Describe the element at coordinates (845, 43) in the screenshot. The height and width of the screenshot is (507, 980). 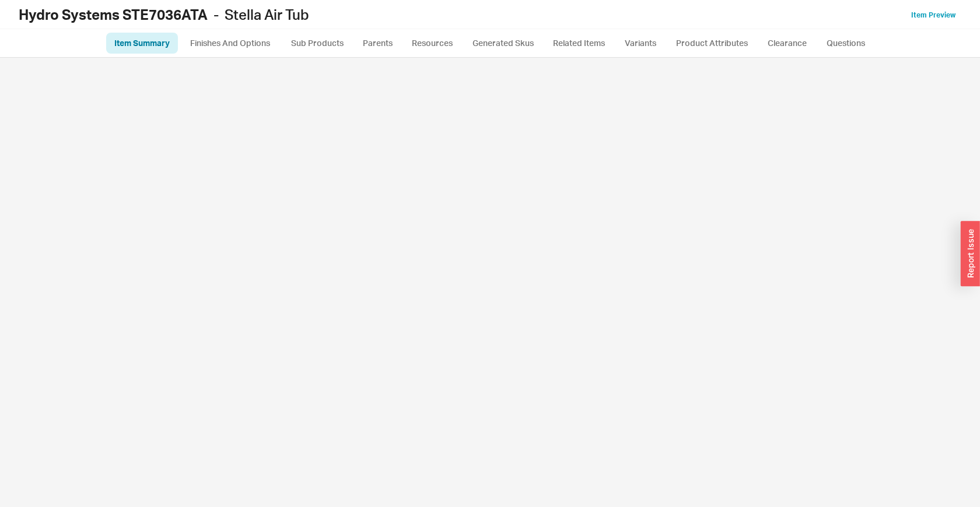
I see `a: Questions` at that location.